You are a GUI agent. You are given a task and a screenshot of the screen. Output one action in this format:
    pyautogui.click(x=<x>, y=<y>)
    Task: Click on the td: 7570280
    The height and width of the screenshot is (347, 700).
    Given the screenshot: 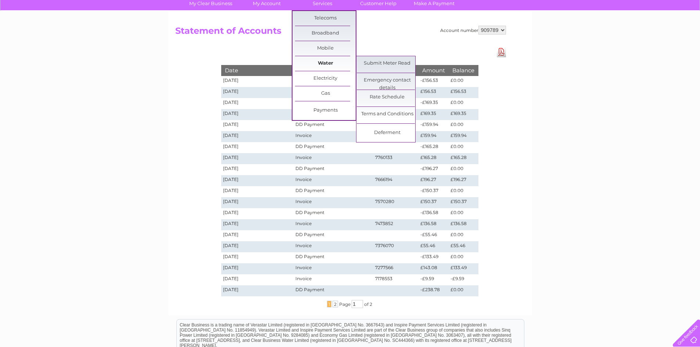 What is the action you would take?
    pyautogui.click(x=396, y=203)
    